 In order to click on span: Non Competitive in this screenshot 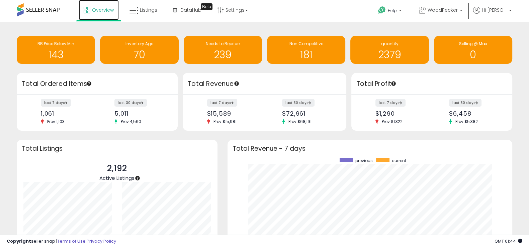, I will do `click(306, 43)`.